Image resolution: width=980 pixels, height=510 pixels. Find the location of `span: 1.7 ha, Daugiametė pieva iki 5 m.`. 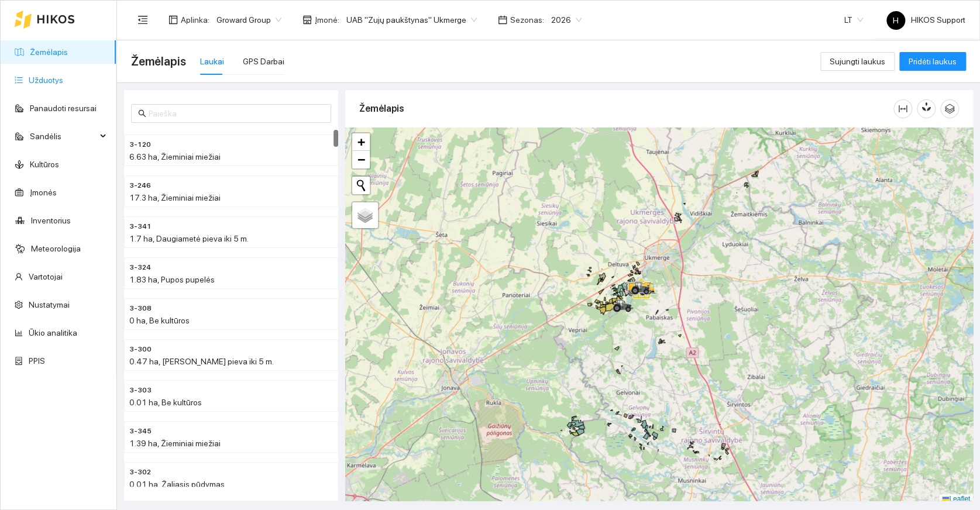

span: 1.7 ha, Daugiametė pieva iki 5 m. is located at coordinates (189, 239).